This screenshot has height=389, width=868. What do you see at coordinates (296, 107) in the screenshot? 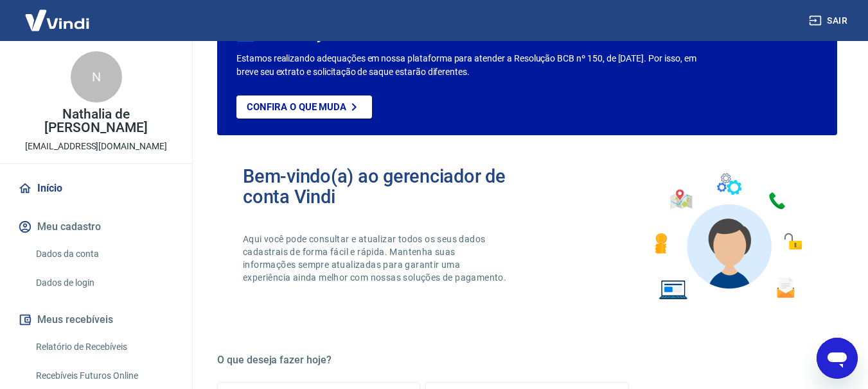
I see `p: Confira o que muda` at bounding box center [296, 107].